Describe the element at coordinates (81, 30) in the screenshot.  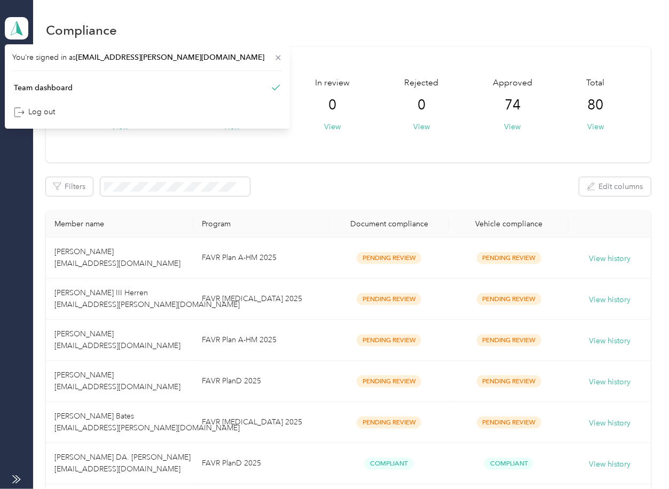
I see `h1: Compliance` at that location.